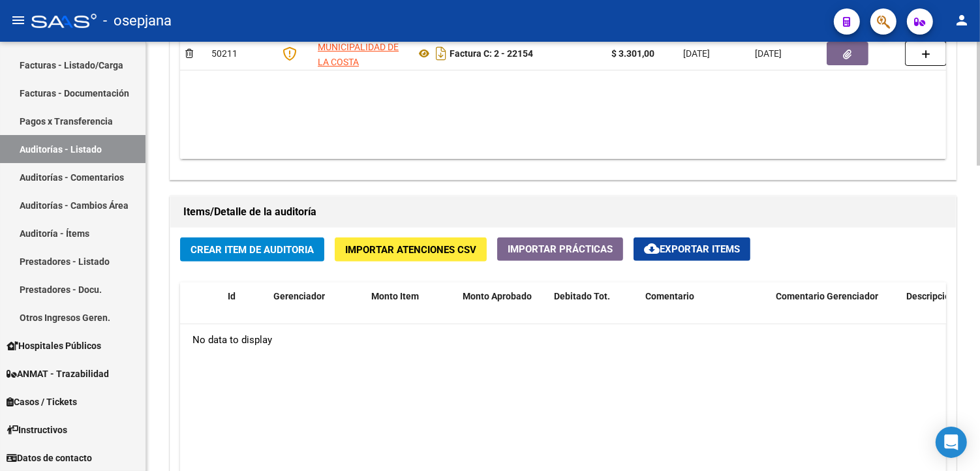  Describe the element at coordinates (231, 297) in the screenshot. I see `span: Id` at that location.